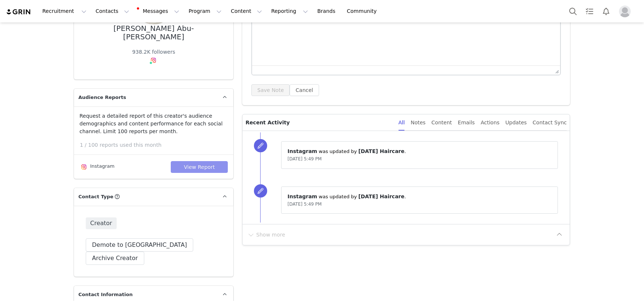  I want to click on div: All, so click(401, 122).